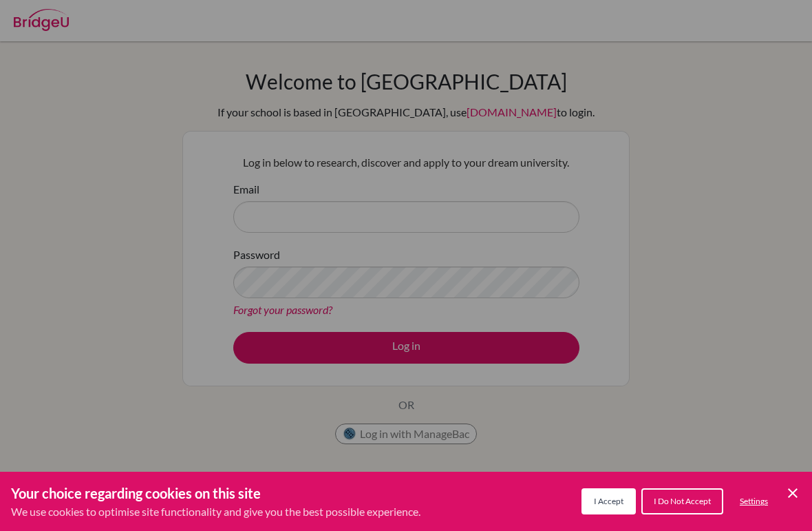 The image size is (812, 531). I want to click on button: I Do Not Accept, so click(682, 502).